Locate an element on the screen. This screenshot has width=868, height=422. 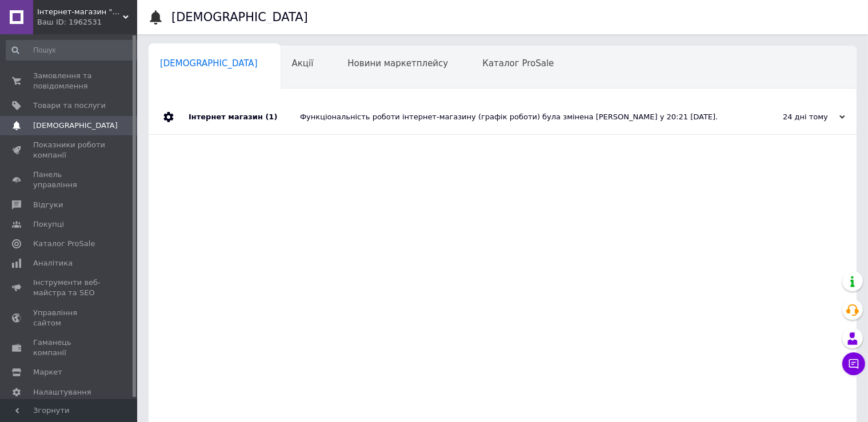
input: Пошук is located at coordinates (73, 51).